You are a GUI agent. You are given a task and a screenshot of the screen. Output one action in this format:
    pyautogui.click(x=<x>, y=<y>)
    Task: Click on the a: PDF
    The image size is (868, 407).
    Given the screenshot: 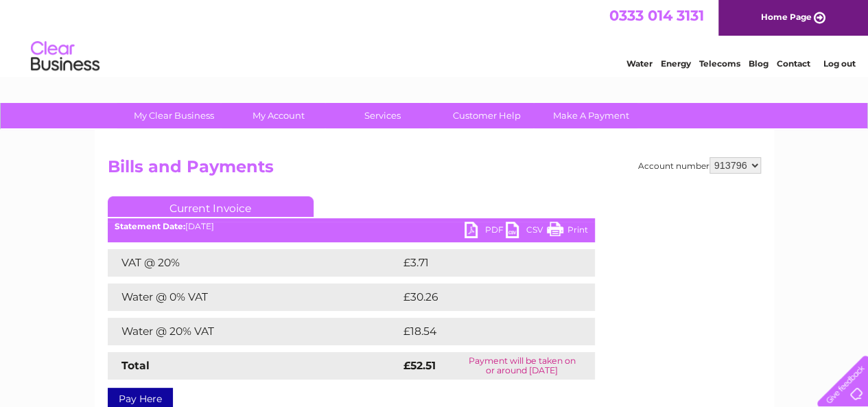 What is the action you would take?
    pyautogui.click(x=485, y=232)
    